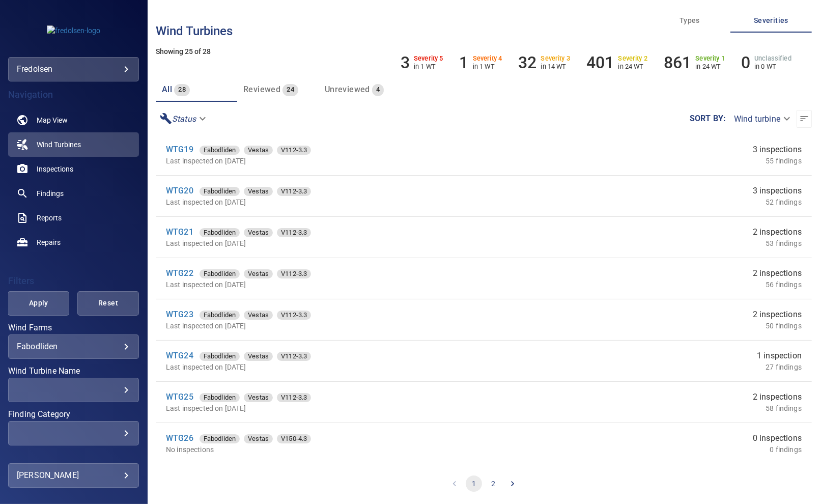 This screenshot has width=820, height=504. Describe the element at coordinates (262, 89) in the screenshot. I see `span: Reviewed` at that location.